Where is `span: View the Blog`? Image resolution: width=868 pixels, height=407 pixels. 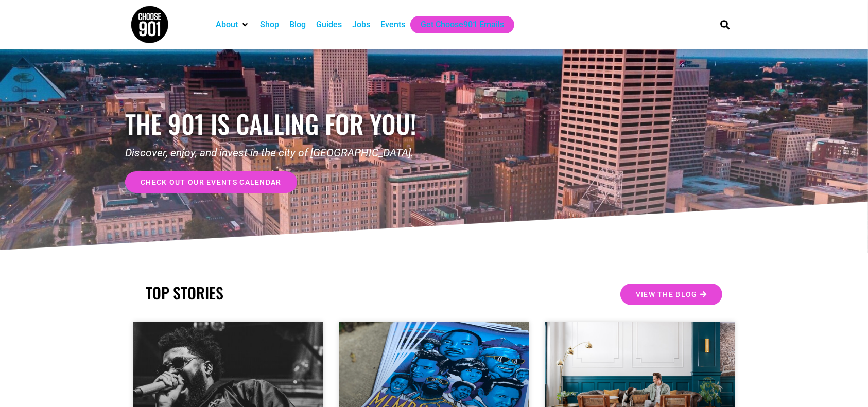
span: View the Blog is located at coordinates (666, 294).